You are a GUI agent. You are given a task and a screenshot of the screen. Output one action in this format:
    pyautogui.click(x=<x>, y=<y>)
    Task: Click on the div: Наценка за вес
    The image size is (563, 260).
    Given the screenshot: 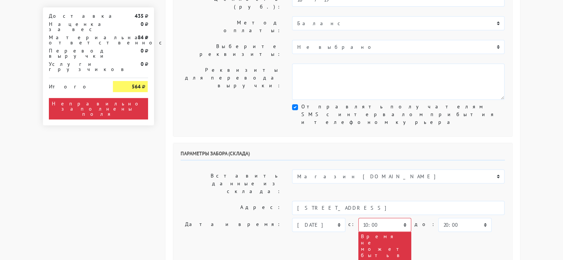 What is the action you would take?
    pyautogui.click(x=76, y=27)
    